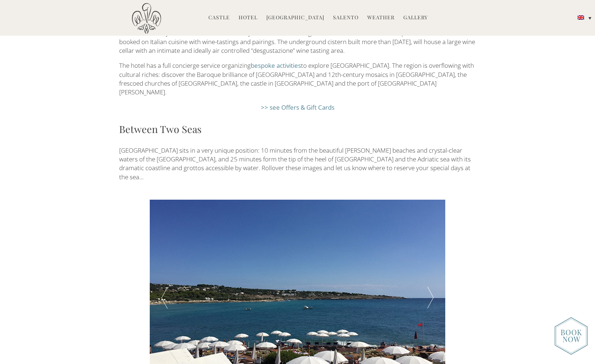 Image resolution: width=595 pixels, height=364 pixels. What do you see at coordinates (276, 65) in the screenshot?
I see `a: bespoke activities` at bounding box center [276, 65].